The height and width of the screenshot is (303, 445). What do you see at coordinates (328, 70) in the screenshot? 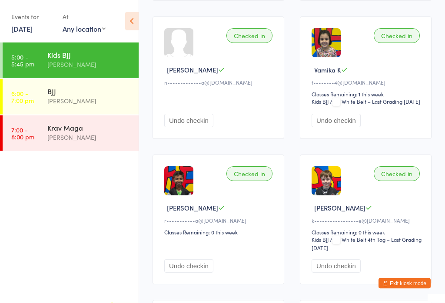
I see `span: Vamika K` at bounding box center [328, 70].